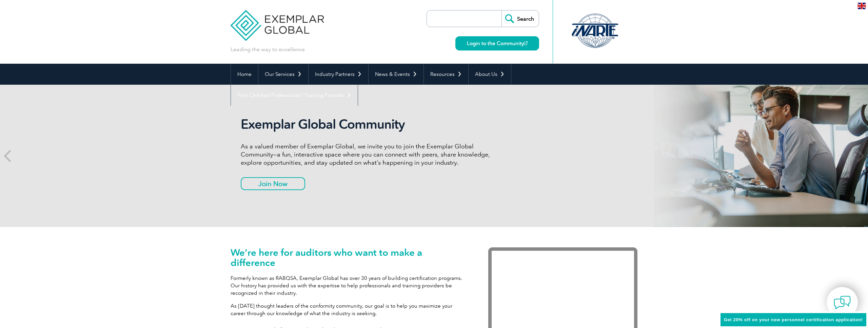 Image resolution: width=868 pixels, height=328 pixels. What do you see at coordinates (368, 154) in the screenshot?
I see `p: As a valued member of Exemplar Global, we invite you to join the Exemplar Global Community—a fun,...` at bounding box center [368, 154].